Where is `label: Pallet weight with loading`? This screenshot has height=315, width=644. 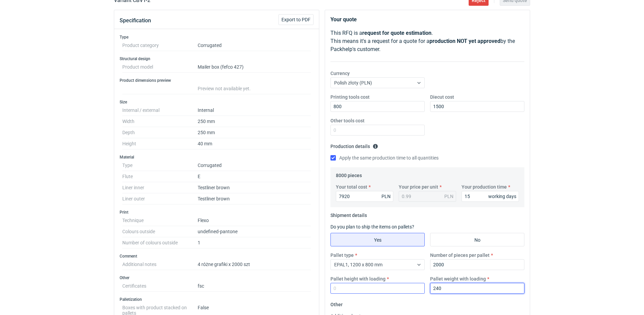 label: Pallet weight with loading is located at coordinates (458, 279).